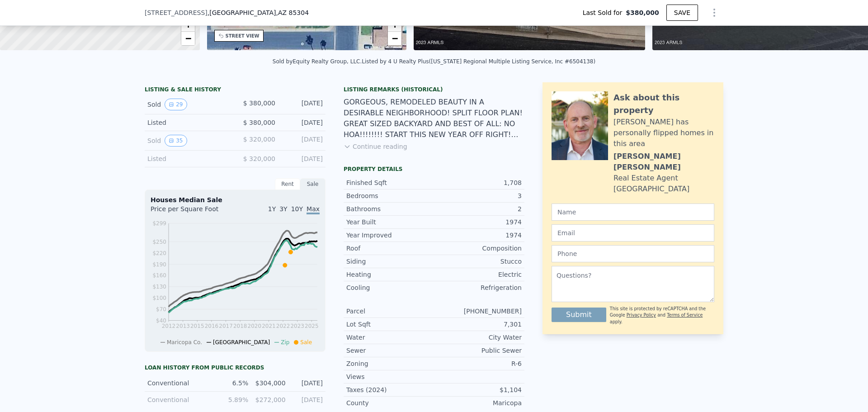 The image size is (868, 412). What do you see at coordinates (269, 326) in the screenshot?
I see `tspan: 2021` at bounding box center [269, 326].